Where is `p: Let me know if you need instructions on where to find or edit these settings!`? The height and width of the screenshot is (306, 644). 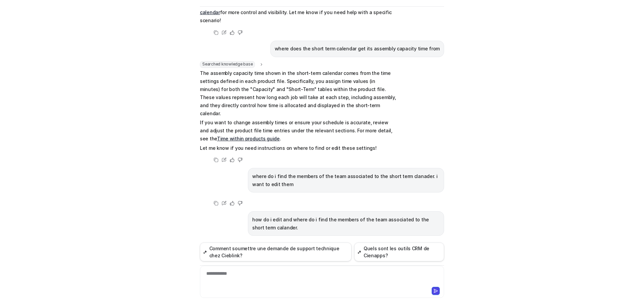 p: Let me know if you need instructions on where to find or edit these settings! is located at coordinates (298, 148).